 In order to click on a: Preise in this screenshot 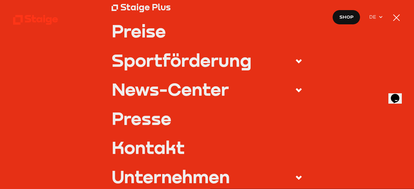, I will do `click(207, 31)`.